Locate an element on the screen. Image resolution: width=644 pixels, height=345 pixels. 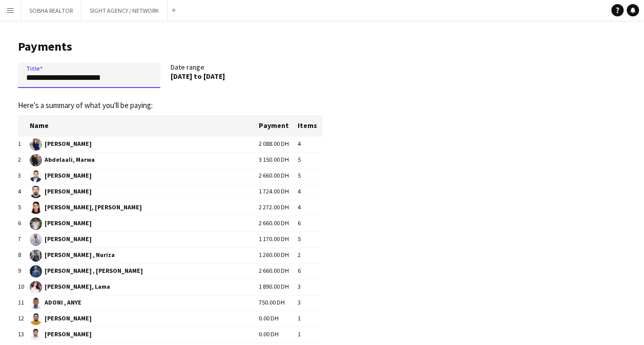
button: SOBHA REALTOR is located at coordinates (51, 10).